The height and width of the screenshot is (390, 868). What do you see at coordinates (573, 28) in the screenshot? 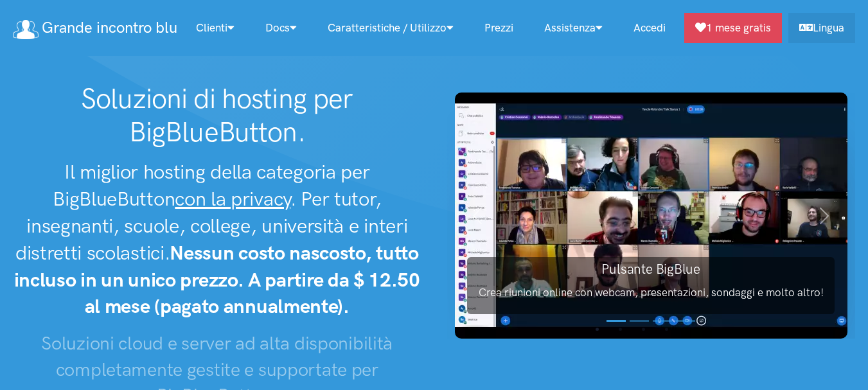
I see `a: Assistenza` at bounding box center [573, 28].